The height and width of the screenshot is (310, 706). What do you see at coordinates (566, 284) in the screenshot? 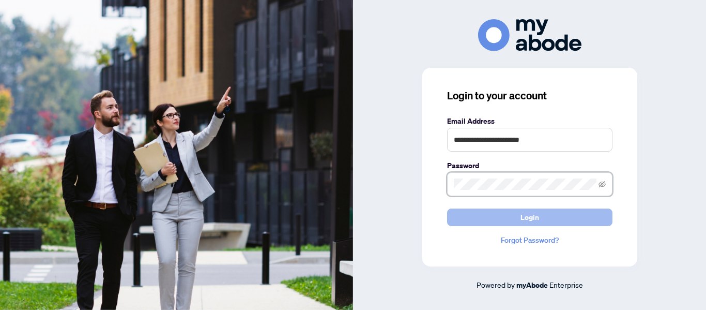
I see `span: Enterprise` at bounding box center [566, 284].